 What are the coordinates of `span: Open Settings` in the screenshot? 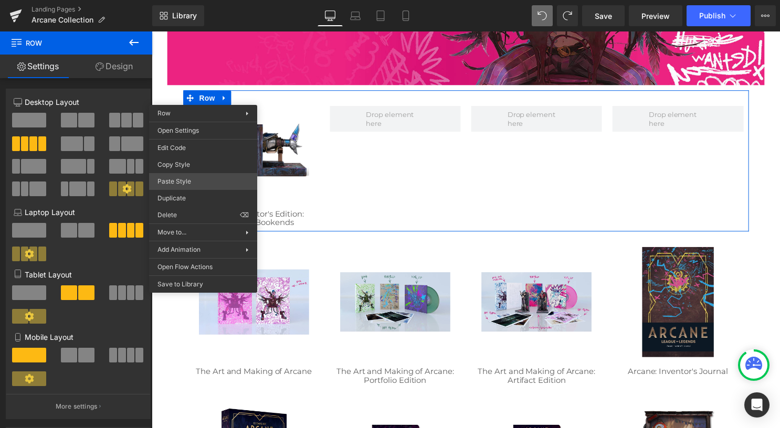 It's located at (203, 131).